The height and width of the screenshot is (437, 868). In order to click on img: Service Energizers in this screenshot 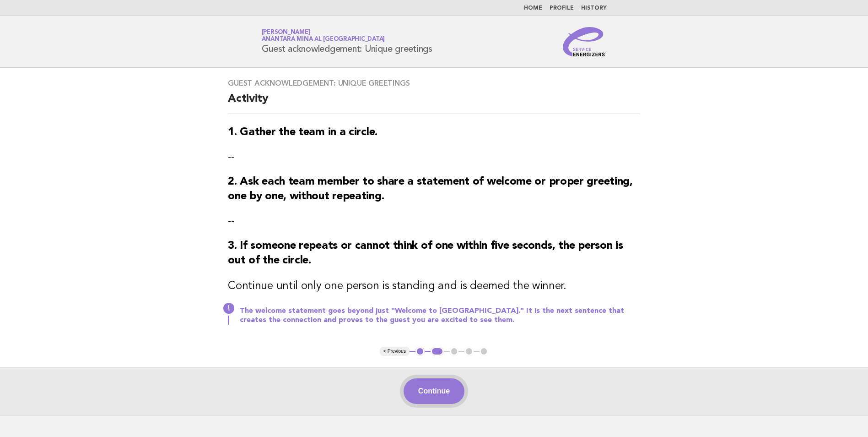, I will do `click(585, 41)`.